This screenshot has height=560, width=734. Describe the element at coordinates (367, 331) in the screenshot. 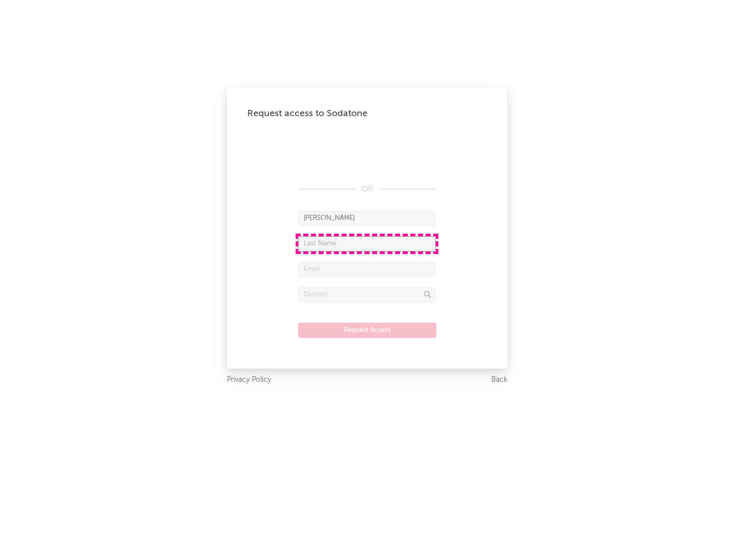

I see `button: Request Access` at that location.